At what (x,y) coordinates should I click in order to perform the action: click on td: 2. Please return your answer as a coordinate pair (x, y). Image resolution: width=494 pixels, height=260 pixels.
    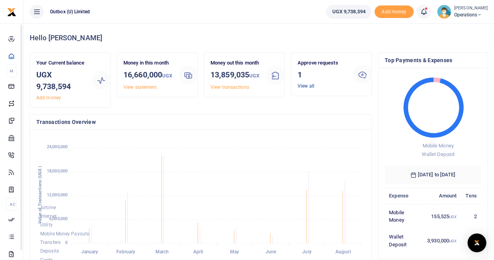
    Looking at the image, I should click on (471, 216).